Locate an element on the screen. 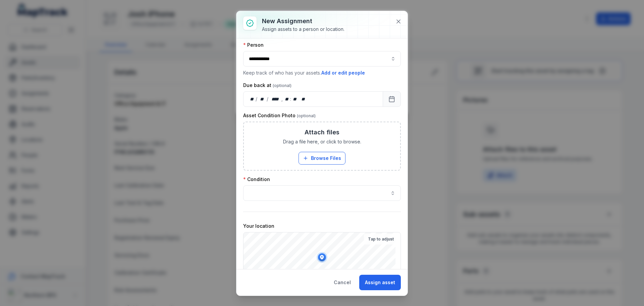  label: Person is located at coordinates (253, 45).